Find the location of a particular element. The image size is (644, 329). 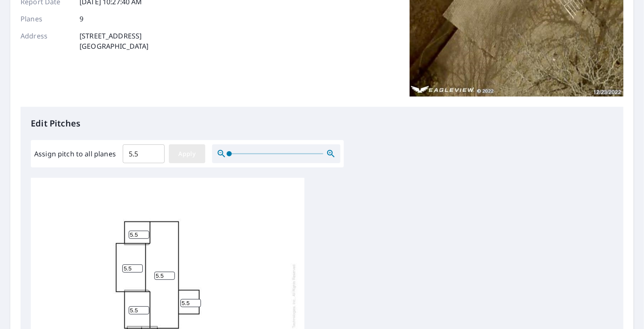

p: Planes is located at coordinates (46, 19).